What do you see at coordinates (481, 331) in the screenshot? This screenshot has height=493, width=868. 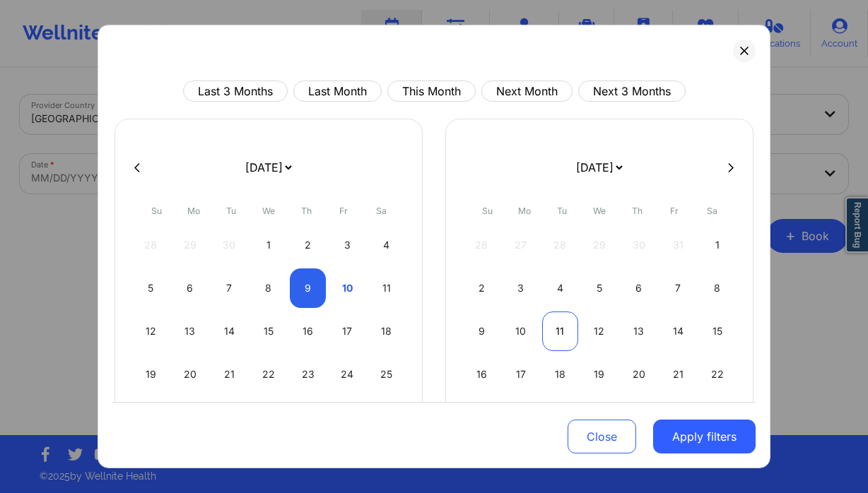 I see `div: Sun Nov 09 2025` at bounding box center [481, 331].